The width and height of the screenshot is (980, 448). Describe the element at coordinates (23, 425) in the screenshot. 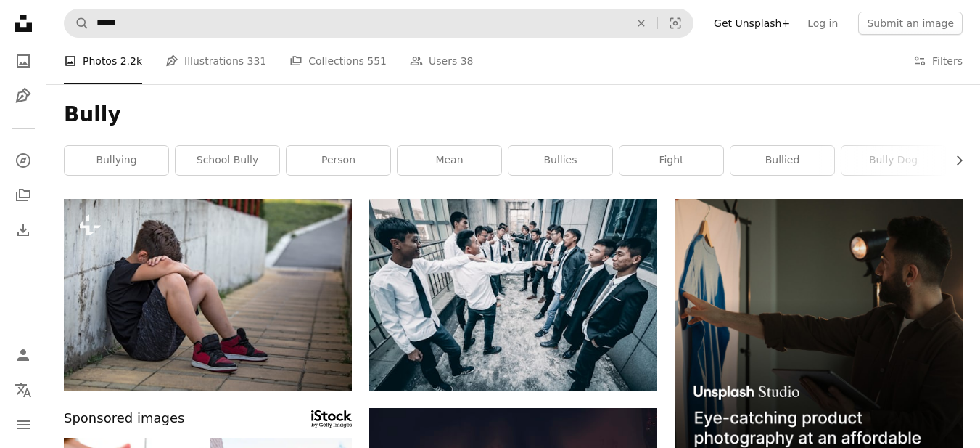

I see `button: Menu` at that location.